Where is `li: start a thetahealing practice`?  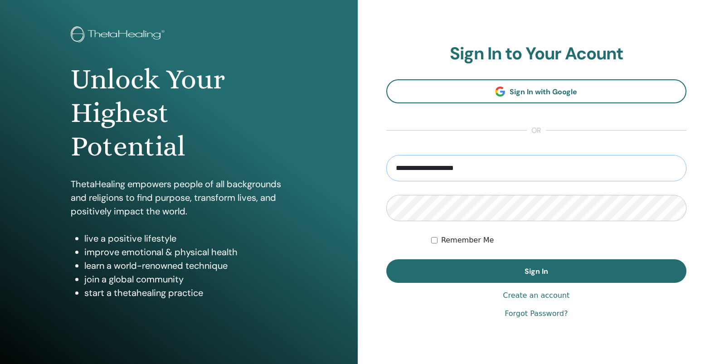
li: start a thetahealing practice is located at coordinates (186, 293).